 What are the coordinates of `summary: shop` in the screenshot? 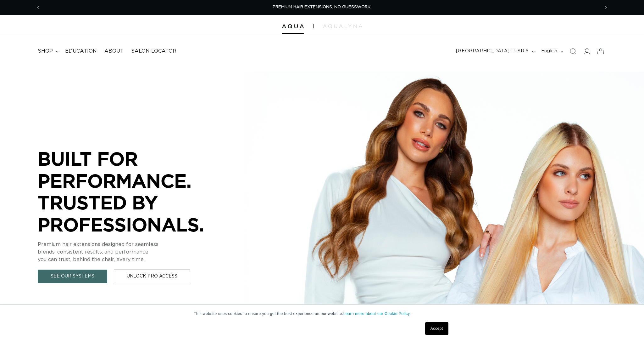 It's located at (47, 51).